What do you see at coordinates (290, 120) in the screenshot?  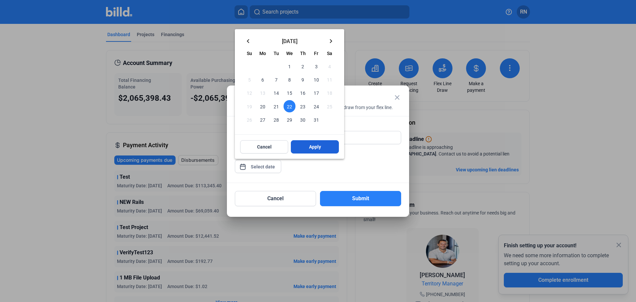 I see `span: 29` at bounding box center [290, 120].